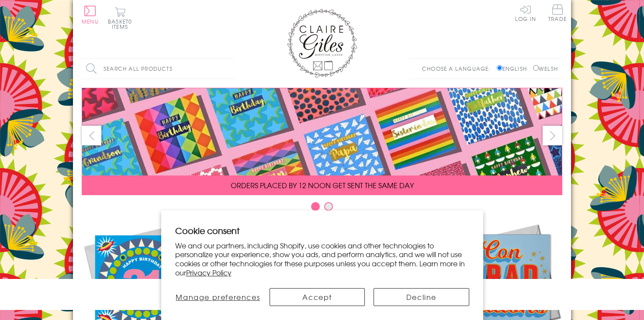  Describe the element at coordinates (535, 68) in the screenshot. I see `input: Welsh` at that location.